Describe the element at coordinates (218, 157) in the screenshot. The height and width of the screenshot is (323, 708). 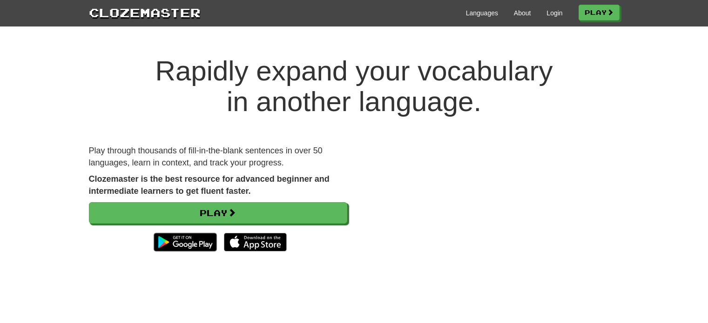
I see `p: Play through thousands of fill-in-the-blank sentences in over 50 languages, learn in context, and...` at that location.